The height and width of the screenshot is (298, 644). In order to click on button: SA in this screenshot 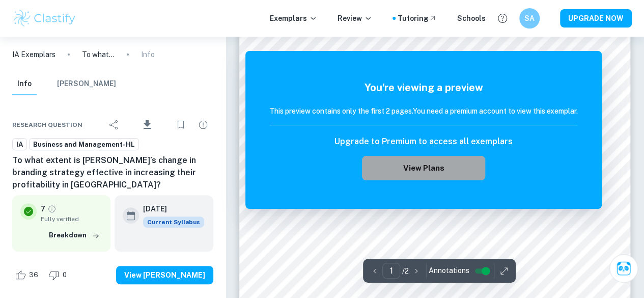, I will do `click(530, 18)`.